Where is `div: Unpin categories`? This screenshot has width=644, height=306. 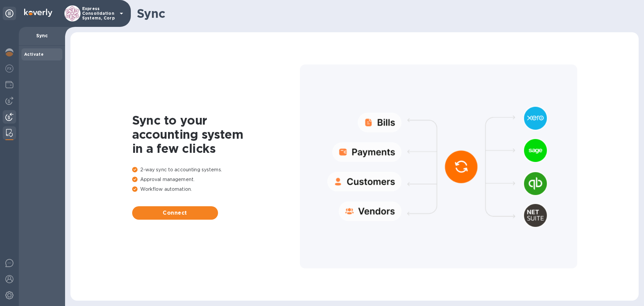
div: Unpin categories is located at coordinates (9, 14).